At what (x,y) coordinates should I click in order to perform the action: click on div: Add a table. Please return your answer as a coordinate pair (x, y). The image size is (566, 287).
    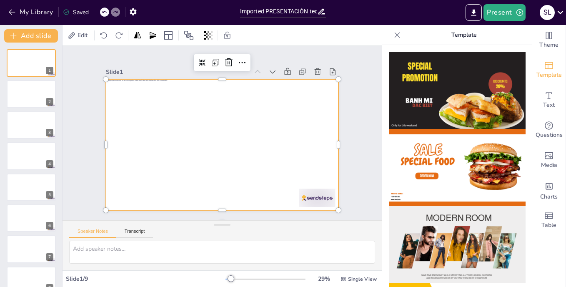
    Looking at the image, I should click on (549, 220).